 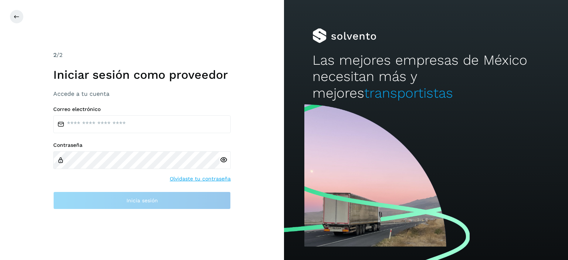 I want to click on span: Inicia sesión, so click(x=142, y=200).